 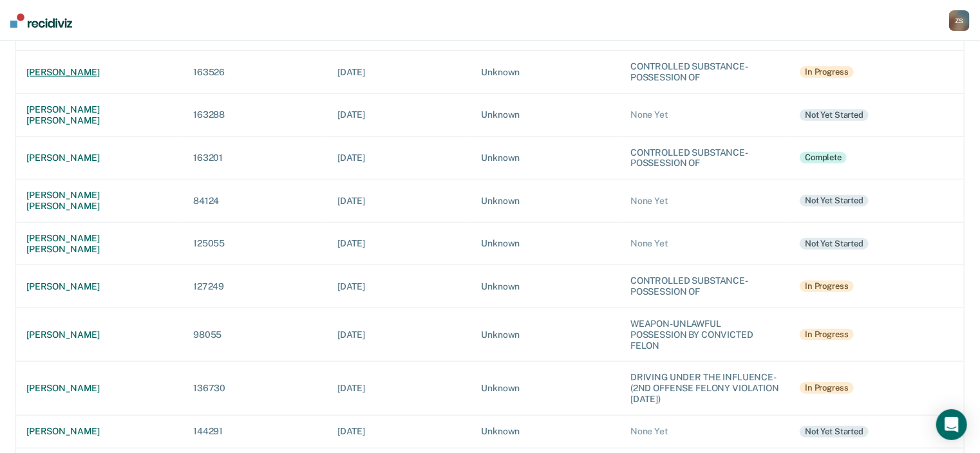 What do you see at coordinates (255, 243) in the screenshot?
I see `td: 125055` at bounding box center [255, 243].